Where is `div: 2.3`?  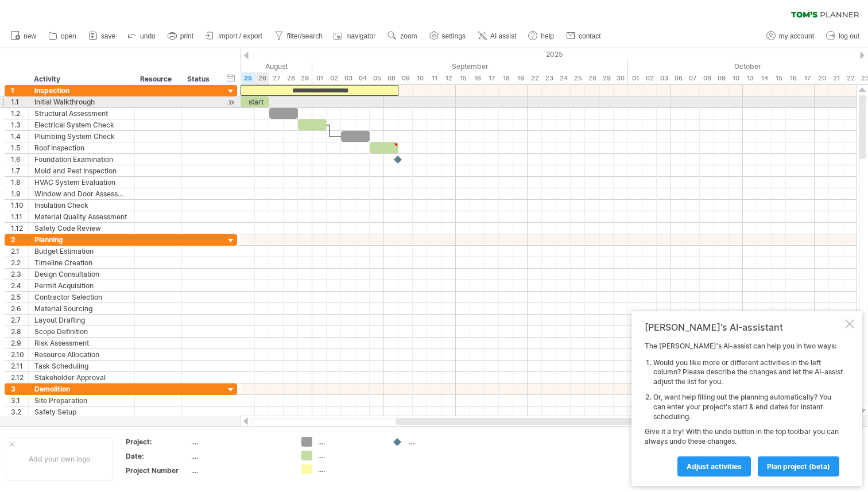
div: 2.3 is located at coordinates (20, 274).